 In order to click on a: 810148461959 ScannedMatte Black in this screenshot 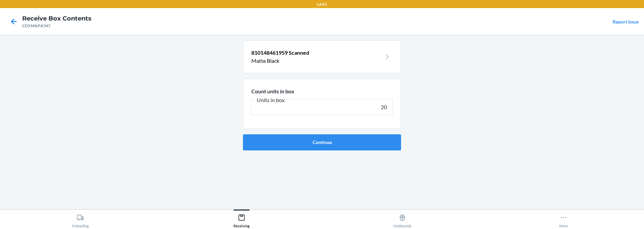, I will do `click(322, 57)`.